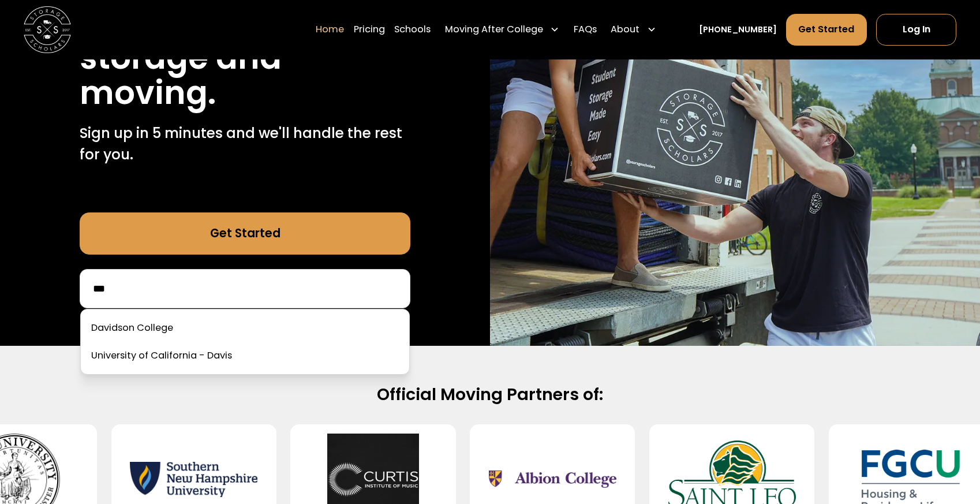  Describe the element at coordinates (490, 394) in the screenshot. I see `h2: Official Moving Partners of:` at that location.